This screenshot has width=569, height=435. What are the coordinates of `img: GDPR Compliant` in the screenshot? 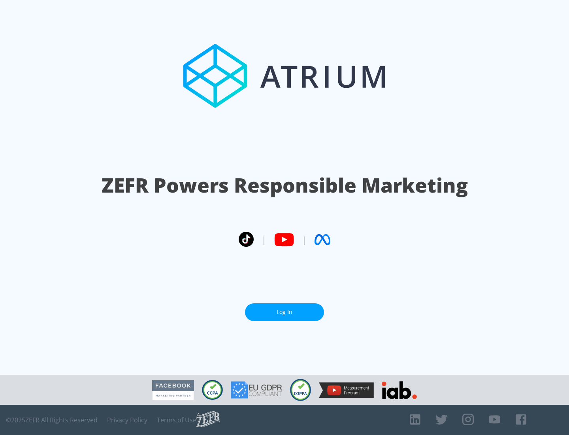 It's located at (256, 390).